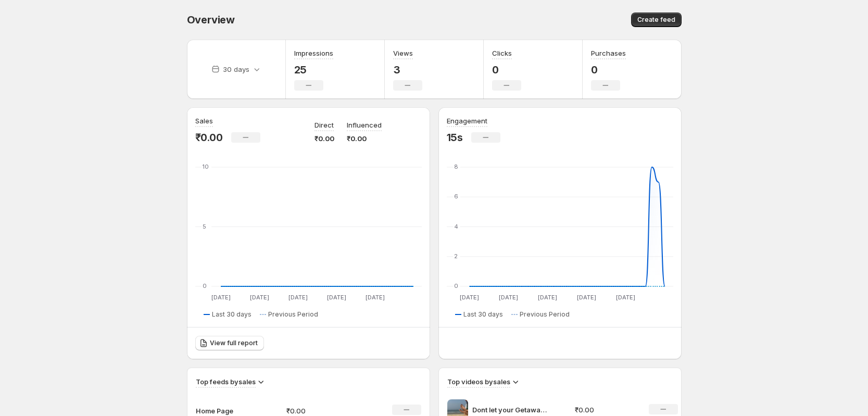 This screenshot has height=416, width=868. Describe the element at coordinates (314, 53) in the screenshot. I see `h3: Impressions` at that location.